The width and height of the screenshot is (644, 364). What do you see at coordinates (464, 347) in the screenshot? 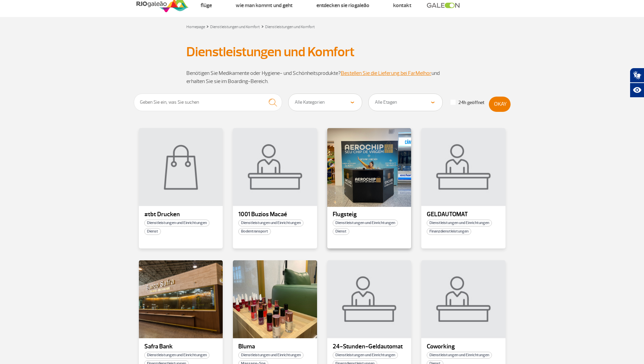
I see `p: Coworking` at bounding box center [464, 347].